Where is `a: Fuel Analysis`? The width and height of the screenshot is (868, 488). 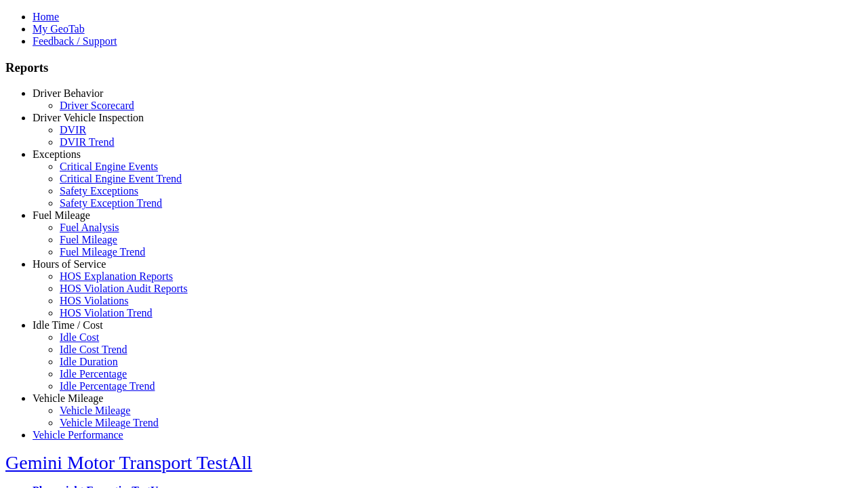 a: Fuel Analysis is located at coordinates (89, 227).